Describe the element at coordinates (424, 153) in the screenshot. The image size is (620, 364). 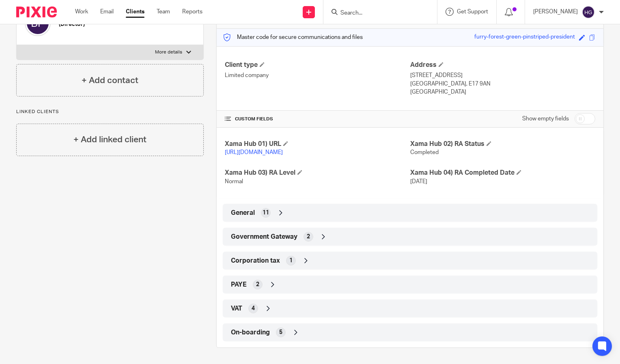
I see `span: Completed` at that location.